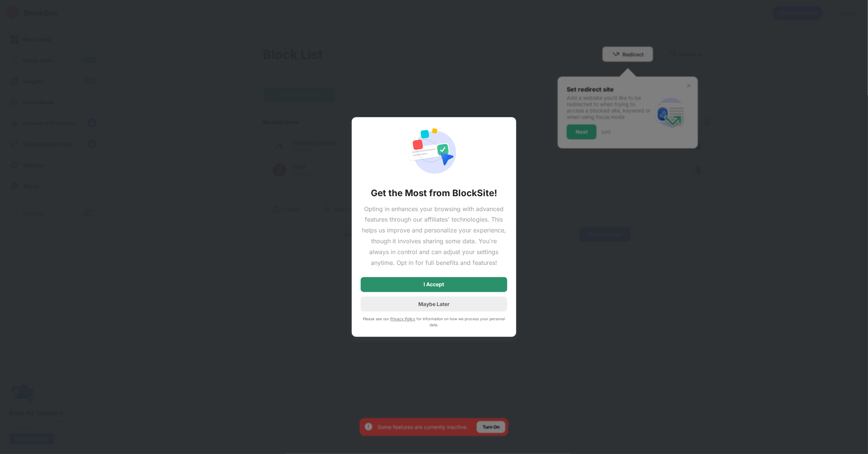  I want to click on div: Opting in enhances your browsing with advanced features through our affiliates' technologies. Thi..., so click(434, 236).